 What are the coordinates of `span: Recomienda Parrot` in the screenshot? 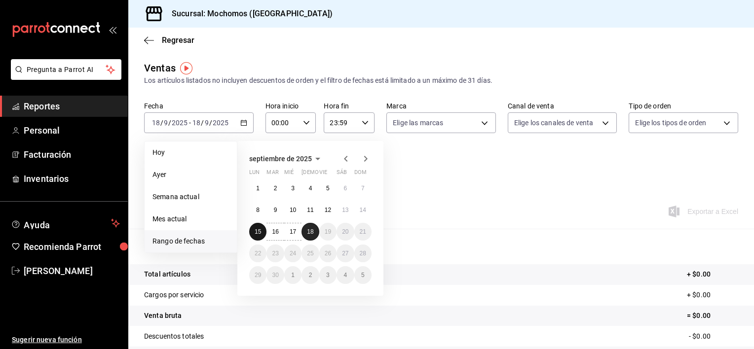 It's located at (72, 247).